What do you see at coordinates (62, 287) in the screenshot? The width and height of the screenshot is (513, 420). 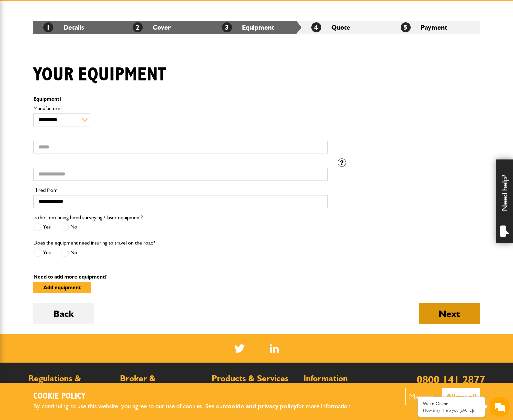 I see `button: Add equipment` at bounding box center [62, 287].